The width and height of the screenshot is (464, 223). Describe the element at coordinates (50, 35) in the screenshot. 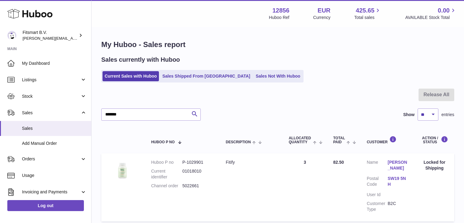

I see `div: Fitsmart B.V.` at that location.